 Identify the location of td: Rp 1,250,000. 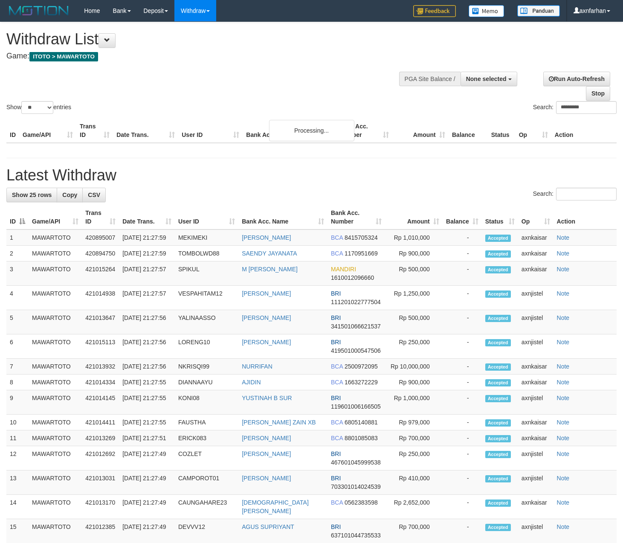
(414, 298).